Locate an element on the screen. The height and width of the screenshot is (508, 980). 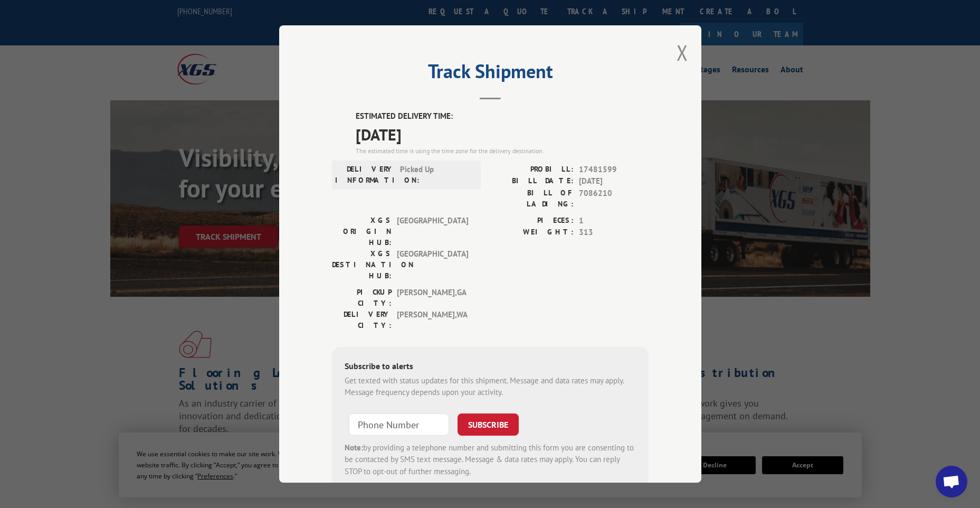
span: Picked Up is located at coordinates (436, 175).